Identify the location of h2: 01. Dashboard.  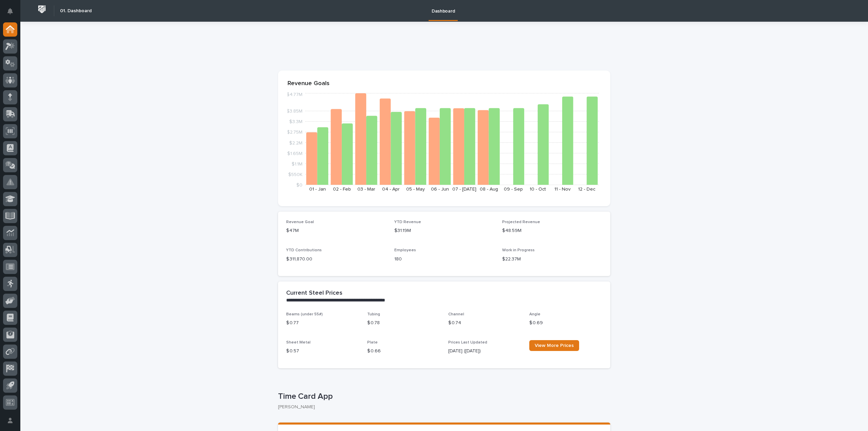
(75, 11).